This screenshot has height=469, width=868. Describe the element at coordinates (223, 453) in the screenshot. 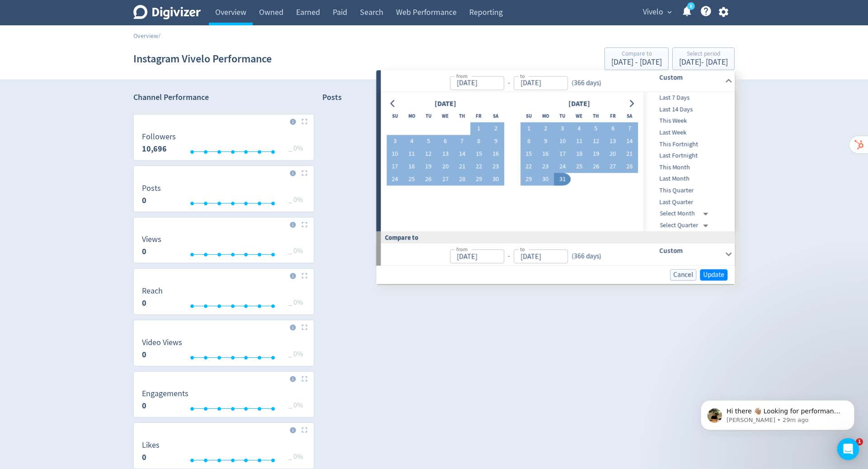

I see `svg: Likes 0` at that location.